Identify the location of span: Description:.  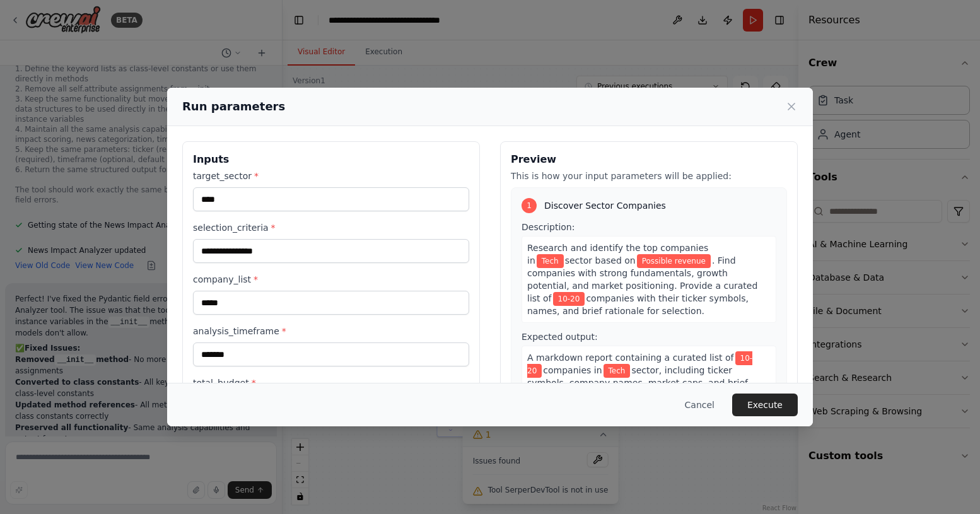
(548, 227).